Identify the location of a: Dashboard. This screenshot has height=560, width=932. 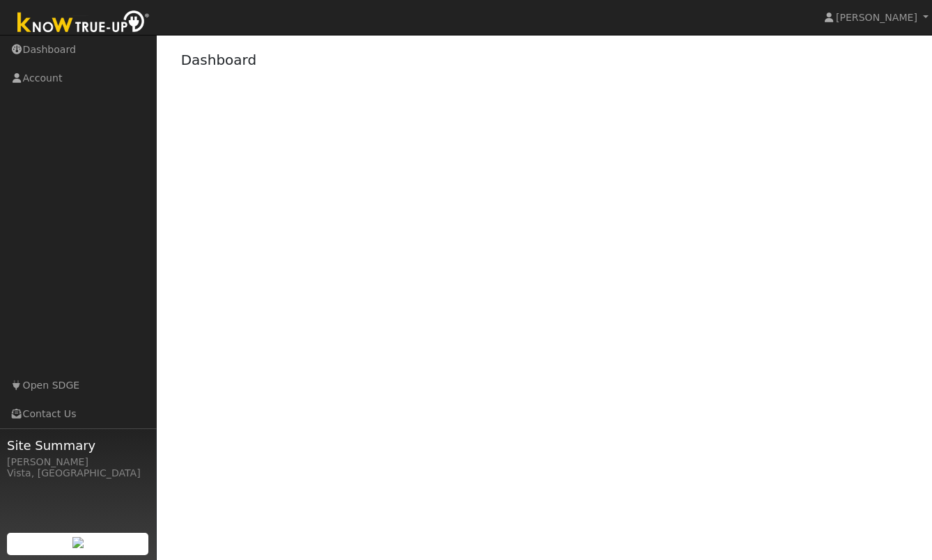
(219, 60).